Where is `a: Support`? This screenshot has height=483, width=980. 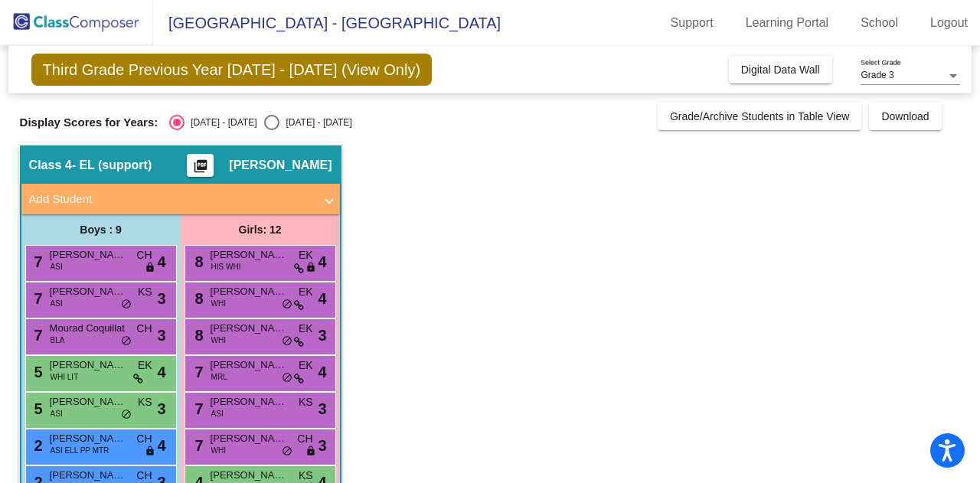 a: Support is located at coordinates (692, 23).